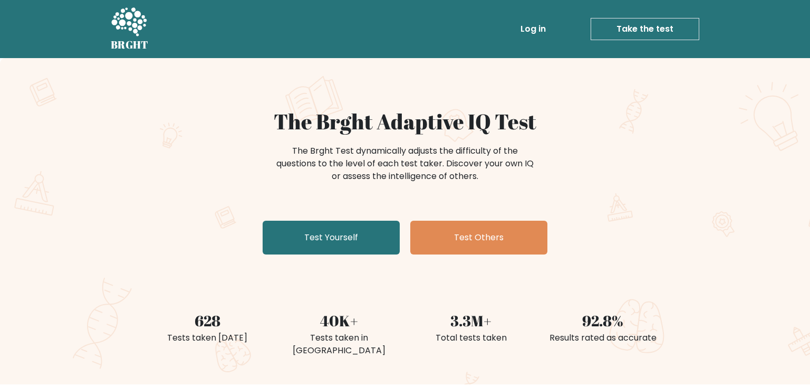 This screenshot has height=386, width=810. What do you see at coordinates (603, 320) in the screenshot?
I see `div: 92.8%` at bounding box center [603, 320].